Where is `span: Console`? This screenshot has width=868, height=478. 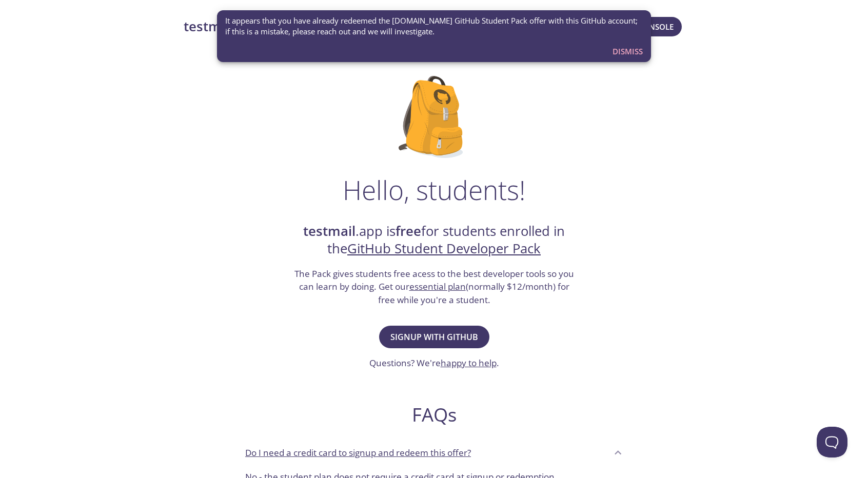
span: Console is located at coordinates (656, 27).